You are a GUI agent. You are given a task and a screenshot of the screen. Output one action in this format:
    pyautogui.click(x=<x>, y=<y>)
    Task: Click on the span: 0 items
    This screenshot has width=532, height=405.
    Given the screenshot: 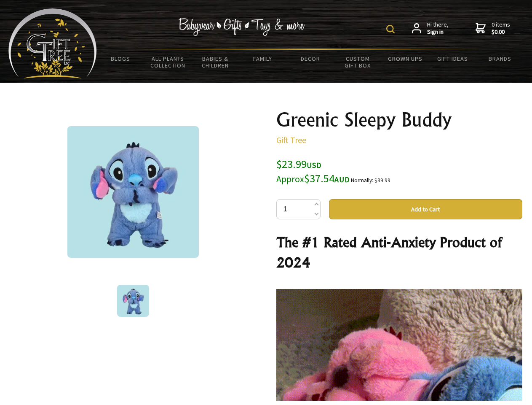 What is the action you would take?
    pyautogui.click(x=501, y=28)
    